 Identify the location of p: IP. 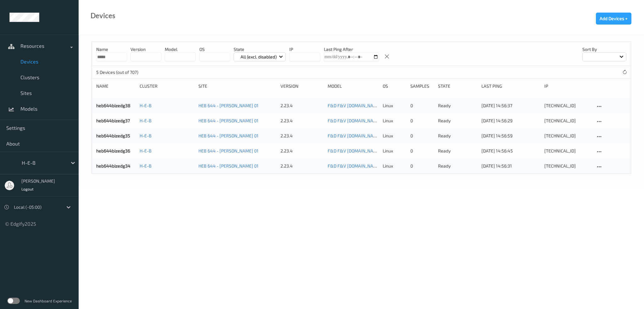
(305, 49).